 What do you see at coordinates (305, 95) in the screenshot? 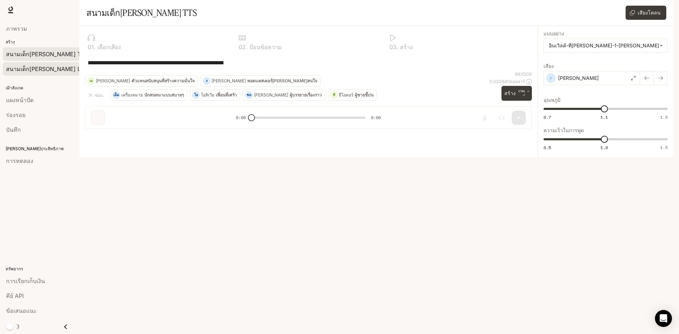
I see `font: ผู้บรรยายเรื่องราว` at bounding box center [305, 95].